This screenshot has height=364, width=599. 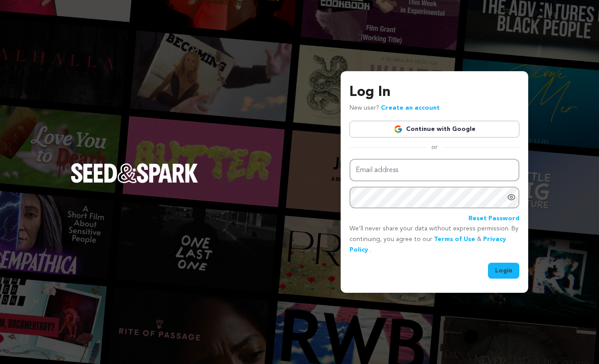 What do you see at coordinates (434, 93) in the screenshot?
I see `h3: Log In` at bounding box center [434, 93].